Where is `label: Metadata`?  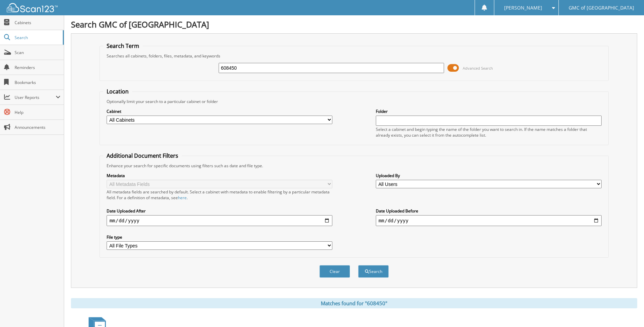 label: Metadata is located at coordinates (219, 176).